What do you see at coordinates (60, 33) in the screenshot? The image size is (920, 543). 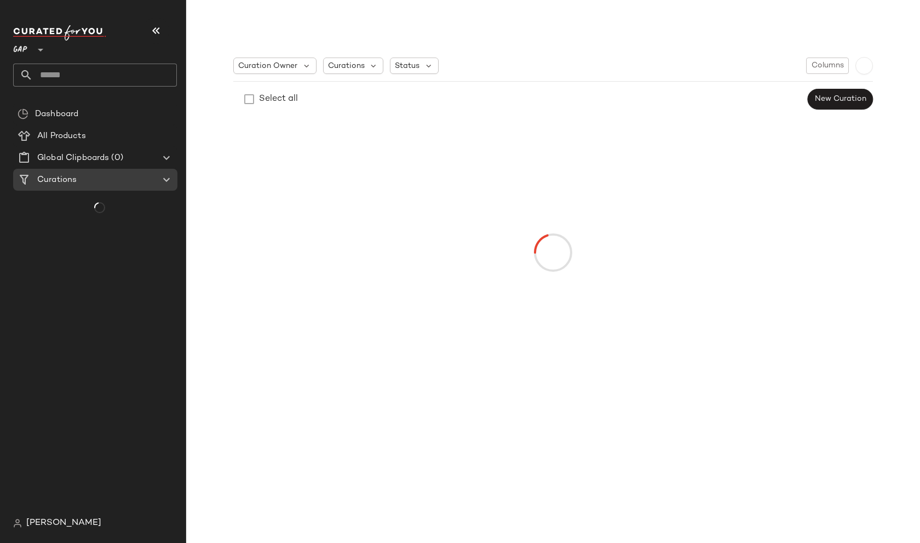 I see `img: cfy_white_logo.C9jOOHJF.svg` at bounding box center [60, 33].